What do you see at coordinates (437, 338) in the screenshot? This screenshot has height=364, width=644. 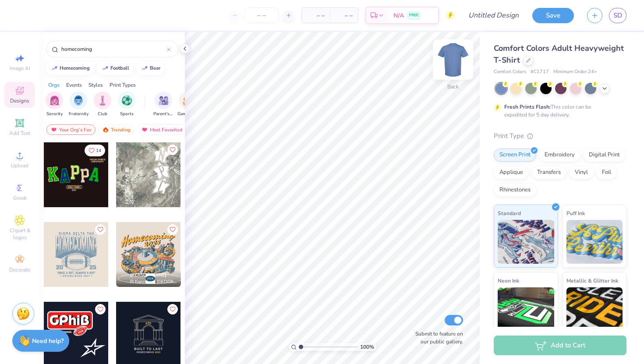 I see `label: Submit to feature on our public gallery.` at bounding box center [437, 338].